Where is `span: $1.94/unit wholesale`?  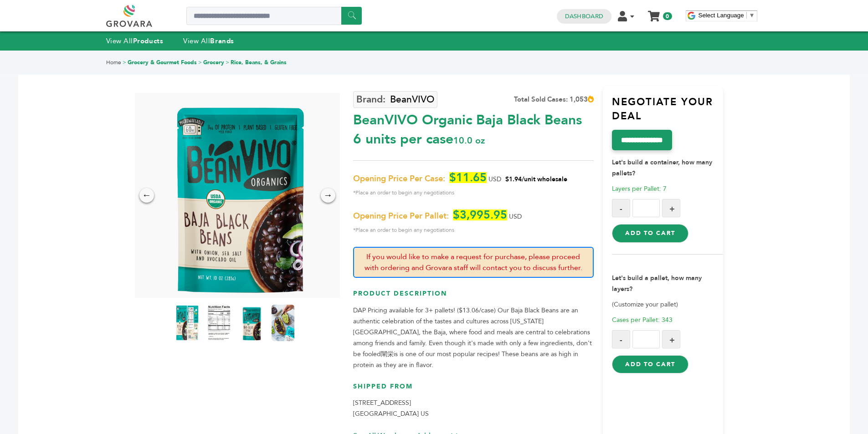
span: $1.94/unit wholesale is located at coordinates (537, 179).